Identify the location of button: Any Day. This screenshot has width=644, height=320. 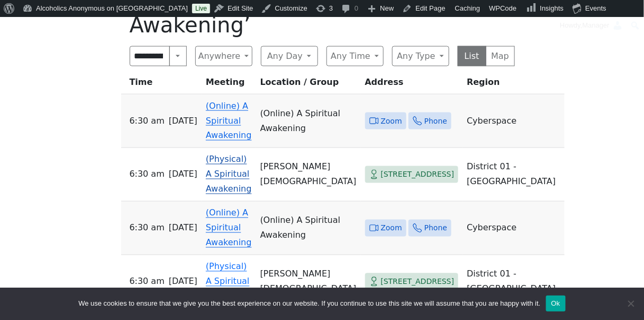
(290, 57).